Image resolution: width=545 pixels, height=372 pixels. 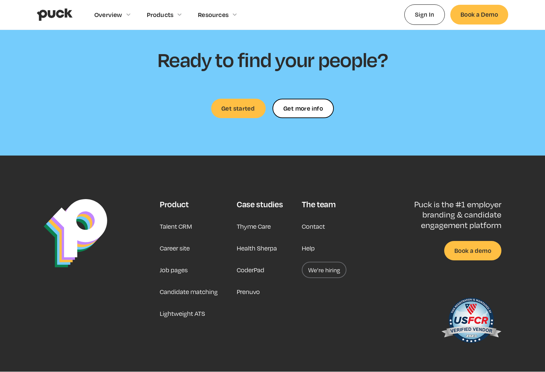 I want to click on a: Job pages, so click(x=174, y=270).